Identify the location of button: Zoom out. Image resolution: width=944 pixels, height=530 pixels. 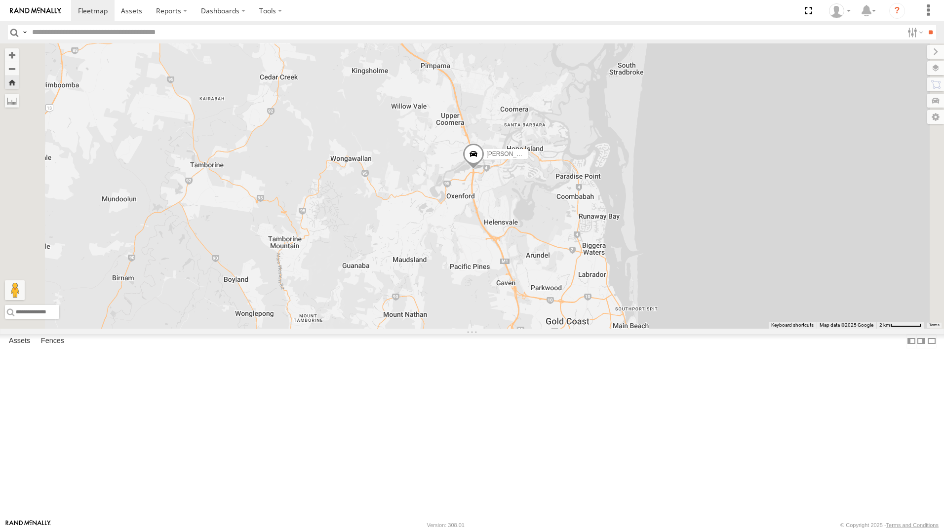
(12, 69).